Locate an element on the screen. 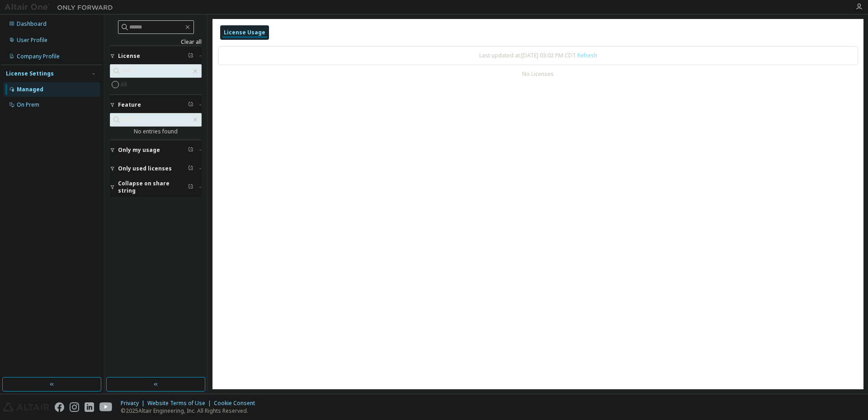  span: Collapse on share string is located at coordinates (153, 187).